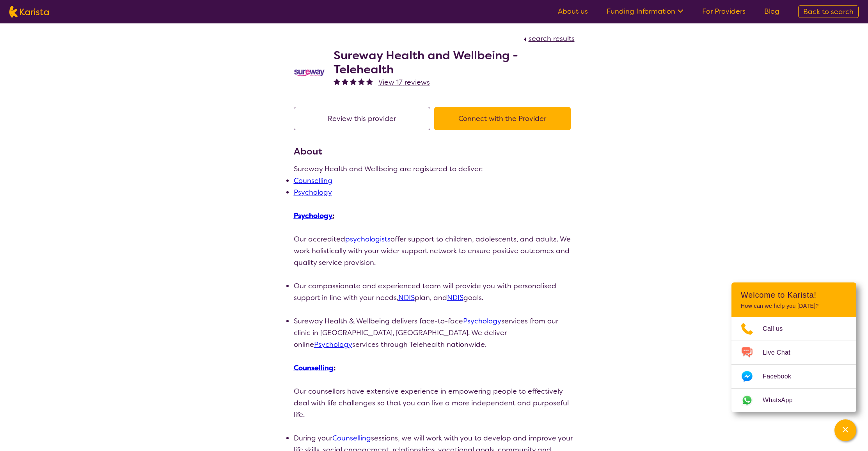 This screenshot has height=451, width=868. What do you see at coordinates (404, 82) in the screenshot?
I see `span: View 17 reviews` at bounding box center [404, 82].